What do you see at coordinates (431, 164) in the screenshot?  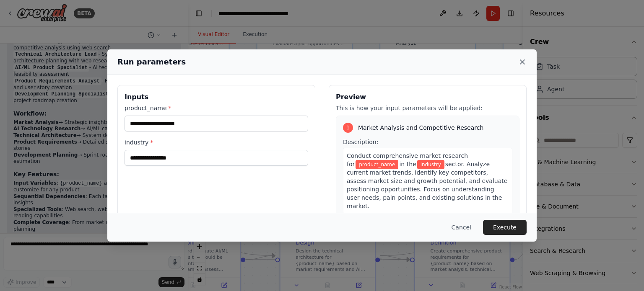 I see `span: Variable: industry` at bounding box center [431, 164].